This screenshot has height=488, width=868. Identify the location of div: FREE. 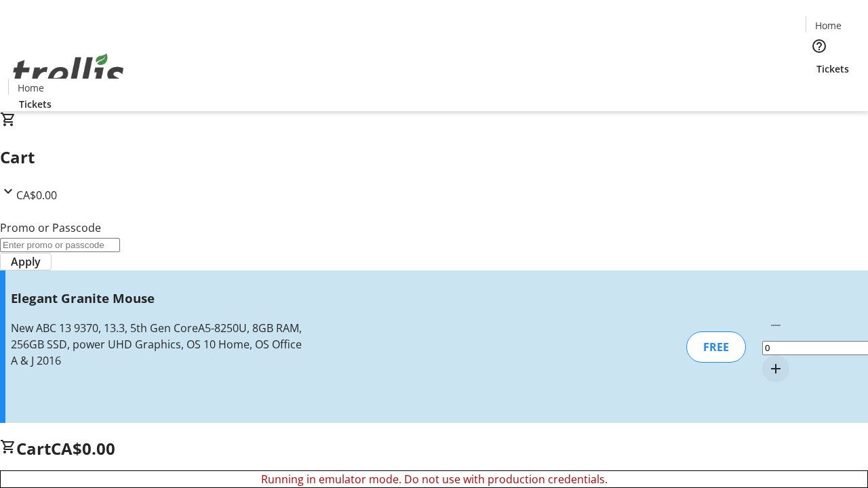
(716, 347).